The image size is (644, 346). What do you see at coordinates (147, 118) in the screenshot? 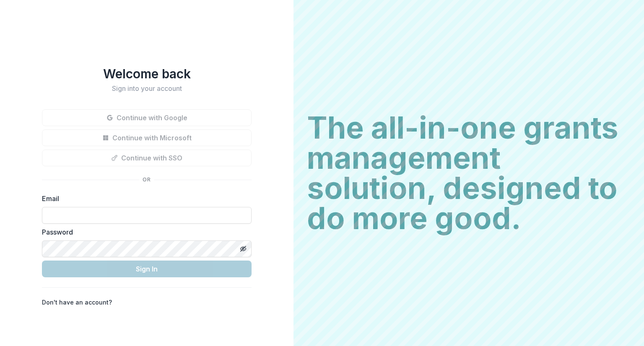
I see `button: Continue with Google` at bounding box center [147, 118].